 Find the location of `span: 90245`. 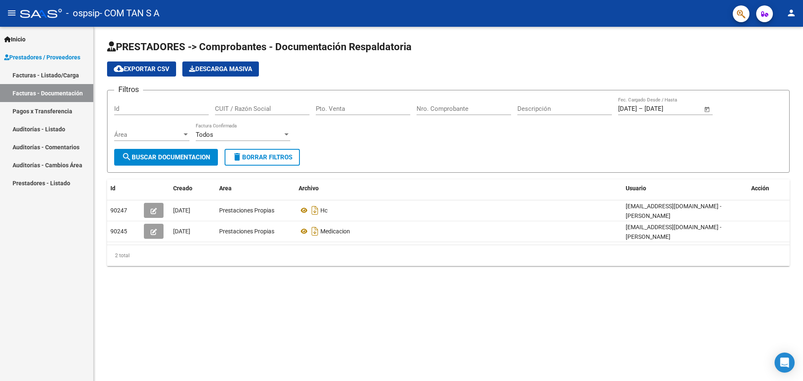

span: 90245 is located at coordinates (119, 231).